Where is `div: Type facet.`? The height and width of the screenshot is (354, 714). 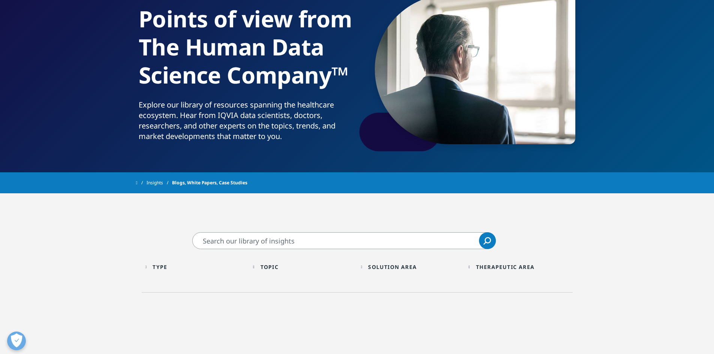 div: Type facet. is located at coordinates (160, 267).